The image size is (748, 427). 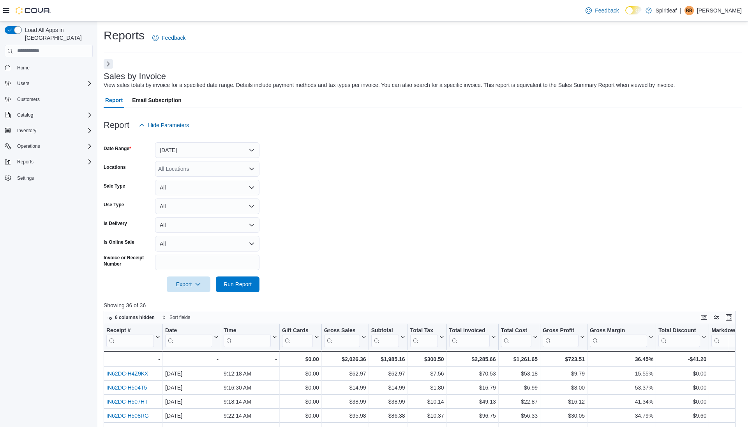 I want to click on button: Hide Parameters, so click(x=164, y=125).